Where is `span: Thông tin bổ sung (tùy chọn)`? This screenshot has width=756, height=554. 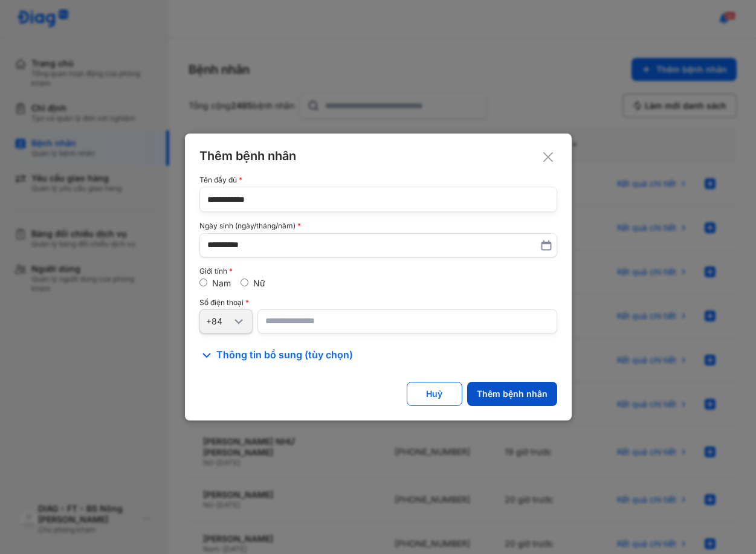 span: Thông tin bổ sung (tùy chọn) is located at coordinates (284, 355).